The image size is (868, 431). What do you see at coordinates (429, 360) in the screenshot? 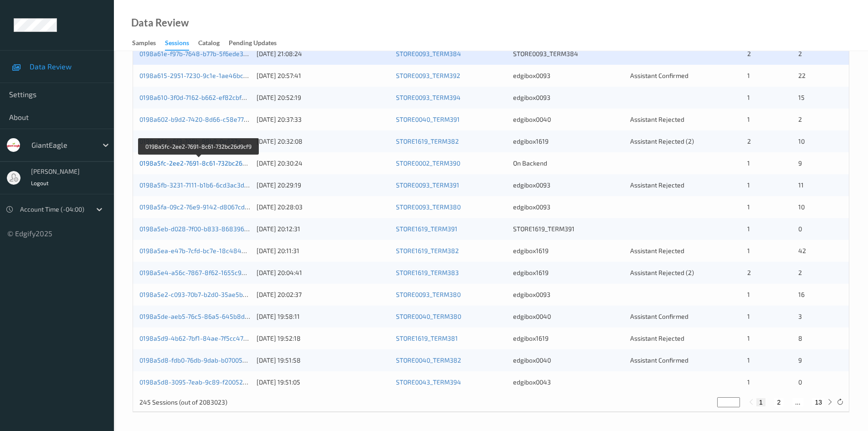
I see `a: STORE0040_TERM382` at bounding box center [429, 360].